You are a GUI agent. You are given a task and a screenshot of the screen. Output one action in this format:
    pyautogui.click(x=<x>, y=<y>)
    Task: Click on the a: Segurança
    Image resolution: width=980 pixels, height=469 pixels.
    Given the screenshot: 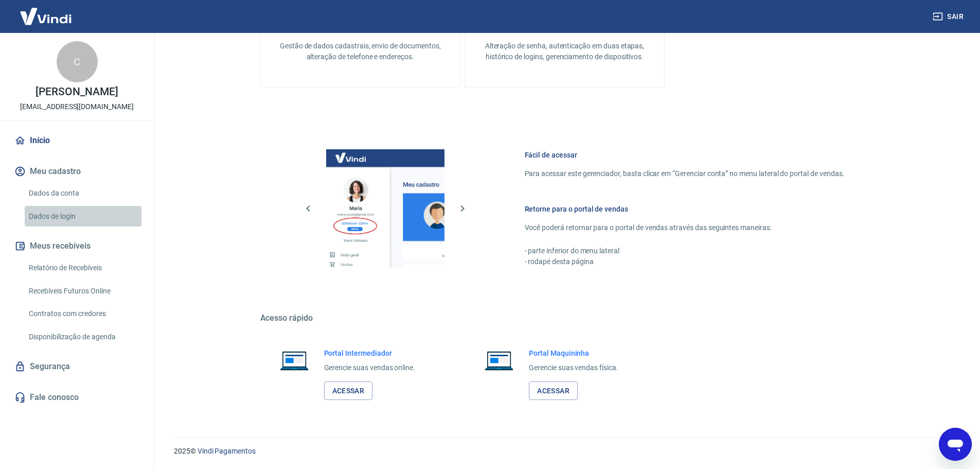 What is the action you would take?
    pyautogui.click(x=76, y=366)
    